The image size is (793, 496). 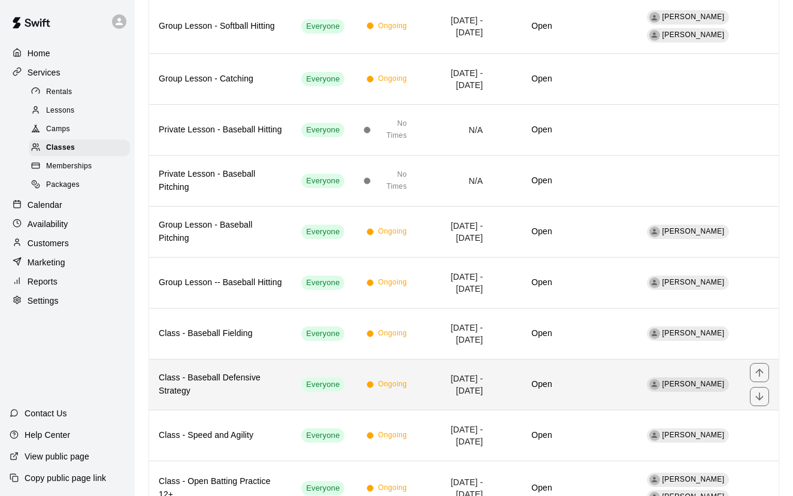 I want to click on div: Home, so click(x=67, y=53).